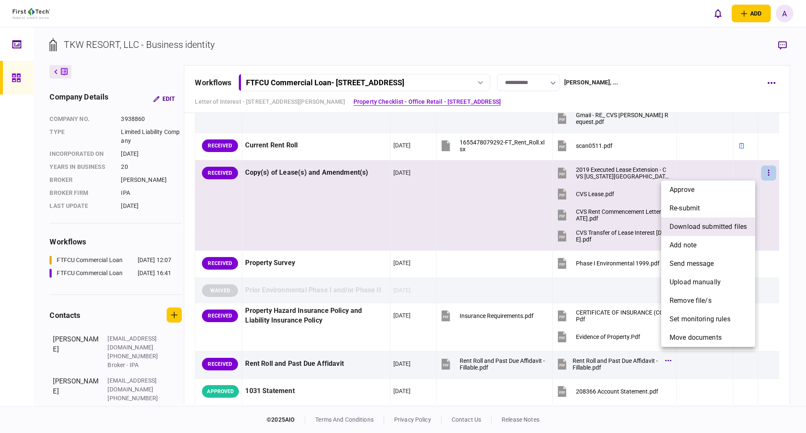 This screenshot has width=806, height=433. What do you see at coordinates (690, 300) in the screenshot?
I see `span: remove file/s` at bounding box center [690, 300].